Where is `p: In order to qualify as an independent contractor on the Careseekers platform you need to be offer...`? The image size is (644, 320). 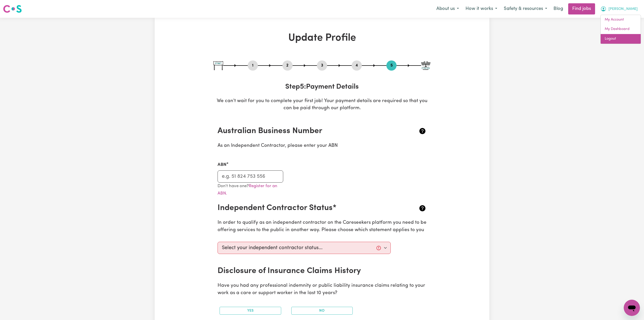
p: In order to qualify as an independent contractor on the Careseekers platform you need to be offer... is located at coordinates (322, 226).